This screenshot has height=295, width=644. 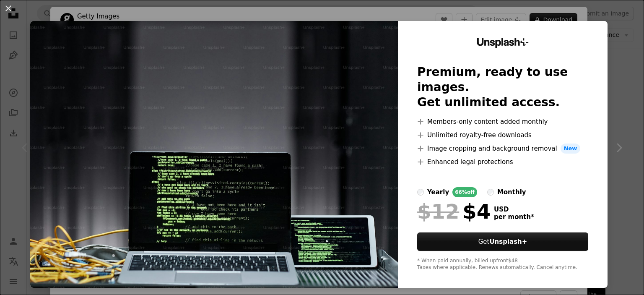 I want to click on span: USD, so click(x=514, y=210).